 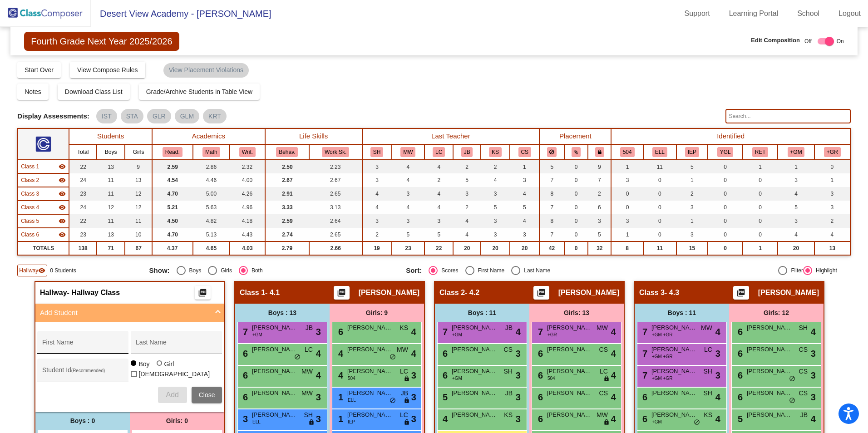 What do you see at coordinates (177, 347) in the screenshot?
I see `input: Last Name` at bounding box center [177, 347].